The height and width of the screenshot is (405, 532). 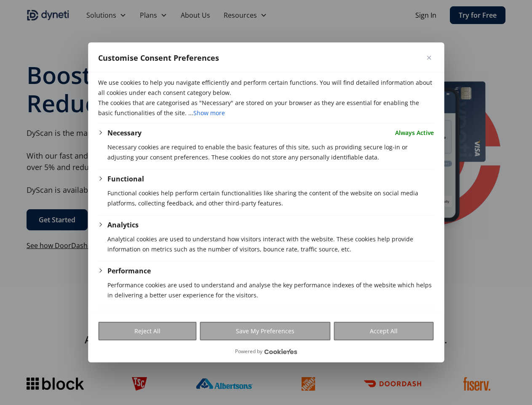 I want to click on div: Customise Consent Preferences, so click(x=266, y=202).